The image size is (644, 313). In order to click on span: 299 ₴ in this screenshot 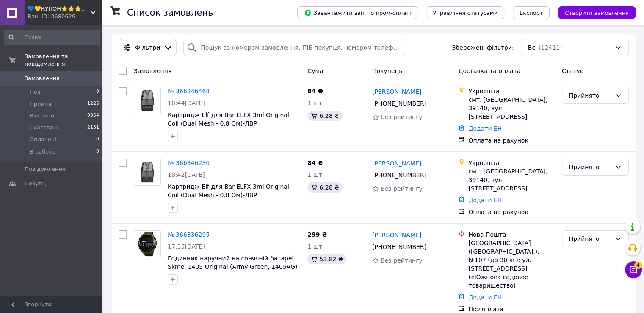, I will do `click(317, 235)`.